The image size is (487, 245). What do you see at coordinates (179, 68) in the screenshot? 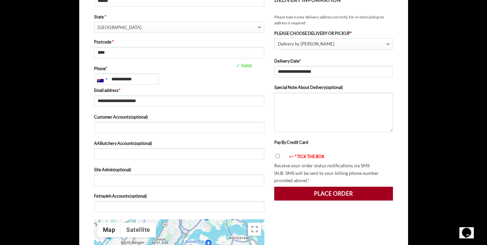
I see `label: Phone` at bounding box center [179, 68].